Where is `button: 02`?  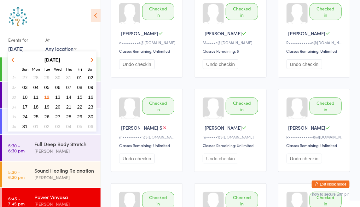 button: 02 is located at coordinates (47, 126).